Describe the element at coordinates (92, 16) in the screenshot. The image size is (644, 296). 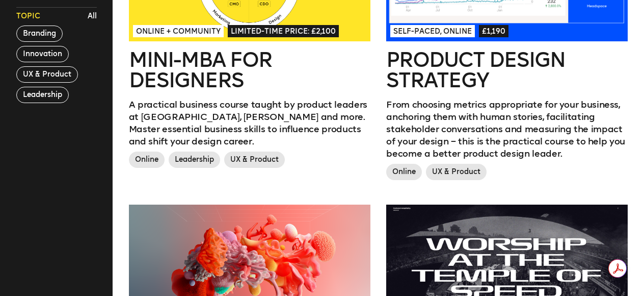
I see `button: All` at that location.